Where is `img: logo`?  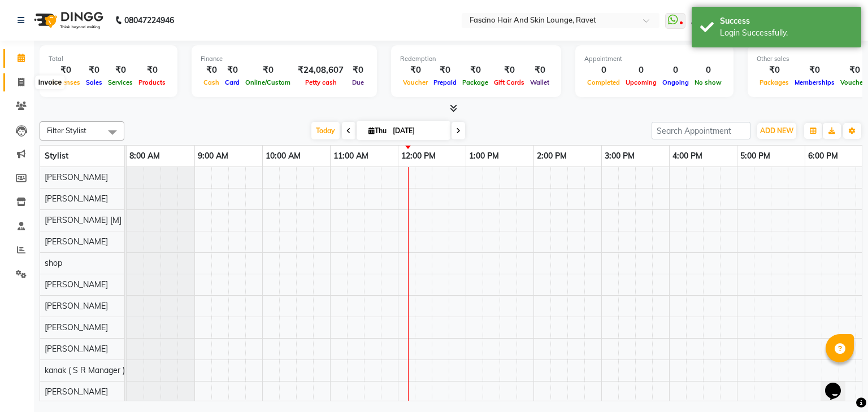
img: logo is located at coordinates (67, 20).